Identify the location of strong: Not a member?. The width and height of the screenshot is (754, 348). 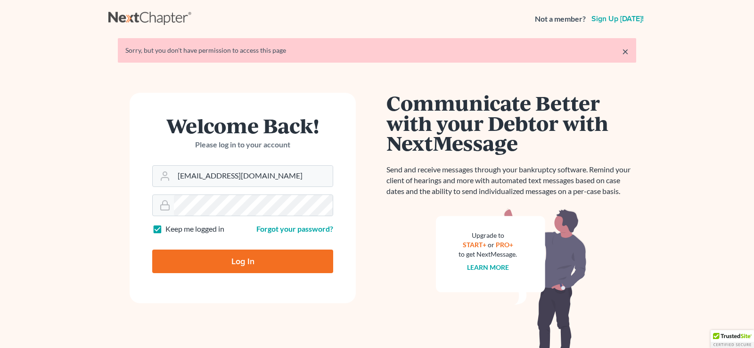
(560, 19).